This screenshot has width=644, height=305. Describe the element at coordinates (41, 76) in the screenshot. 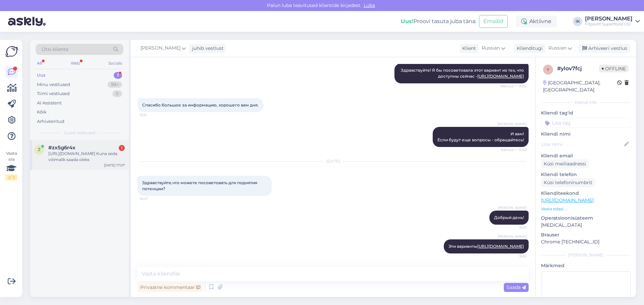

I see `div: Uus` at that location.